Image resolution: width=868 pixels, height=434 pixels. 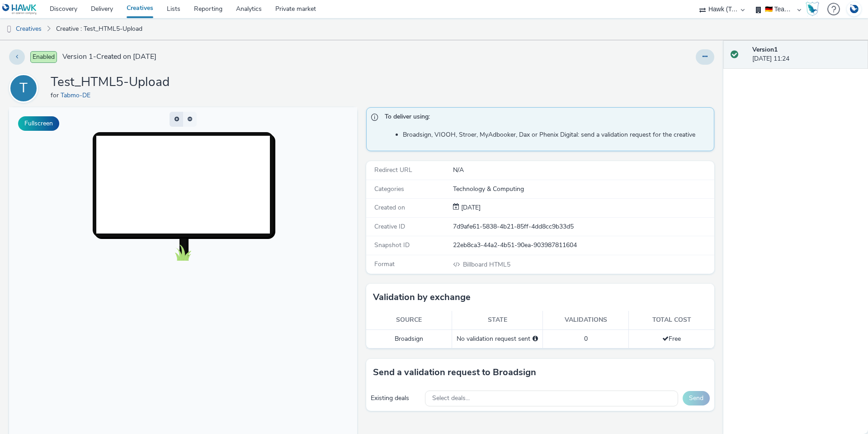 What do you see at coordinates (765, 49) in the screenshot?
I see `strong: Version 1` at bounding box center [765, 49].